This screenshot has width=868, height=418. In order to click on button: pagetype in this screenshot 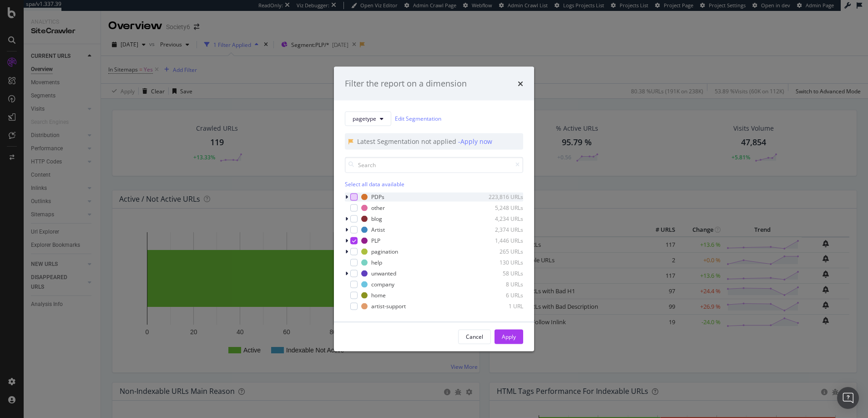, I will do `click(368, 118)`.